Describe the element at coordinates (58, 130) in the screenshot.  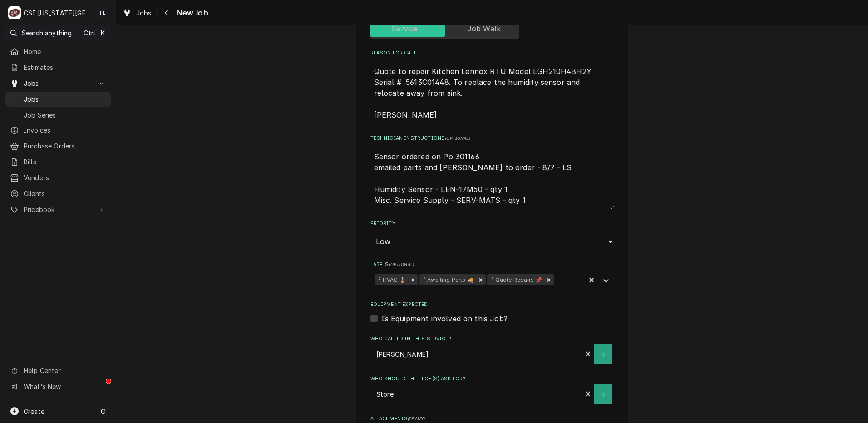
I see `a: Invoices` at that location.